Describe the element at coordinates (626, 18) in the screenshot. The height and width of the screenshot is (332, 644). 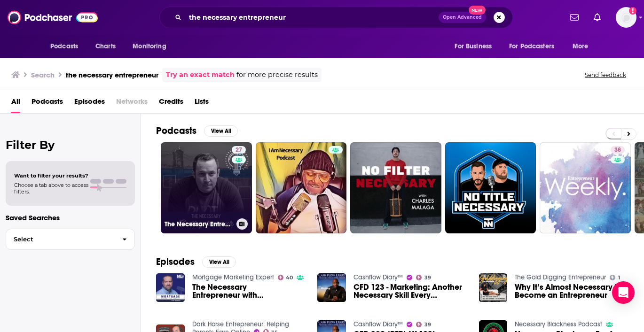
I see `img: User Profile` at that location.